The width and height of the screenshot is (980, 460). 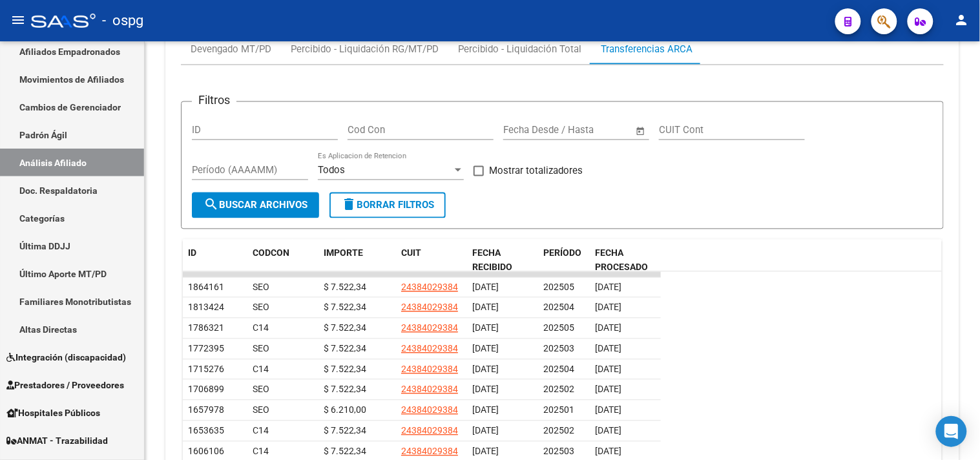 I want to click on span: Mostrar totalizadores, so click(x=536, y=172).